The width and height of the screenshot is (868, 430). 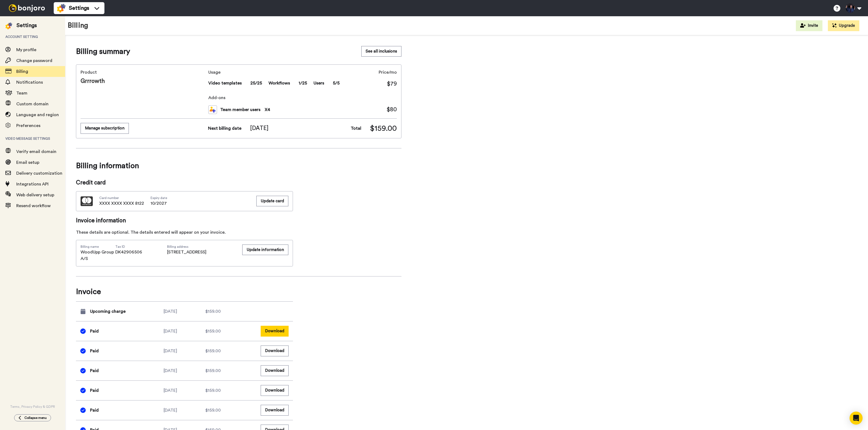 What do you see at coordinates (241, 109) in the screenshot?
I see `span: Team member users` at bounding box center [241, 109].